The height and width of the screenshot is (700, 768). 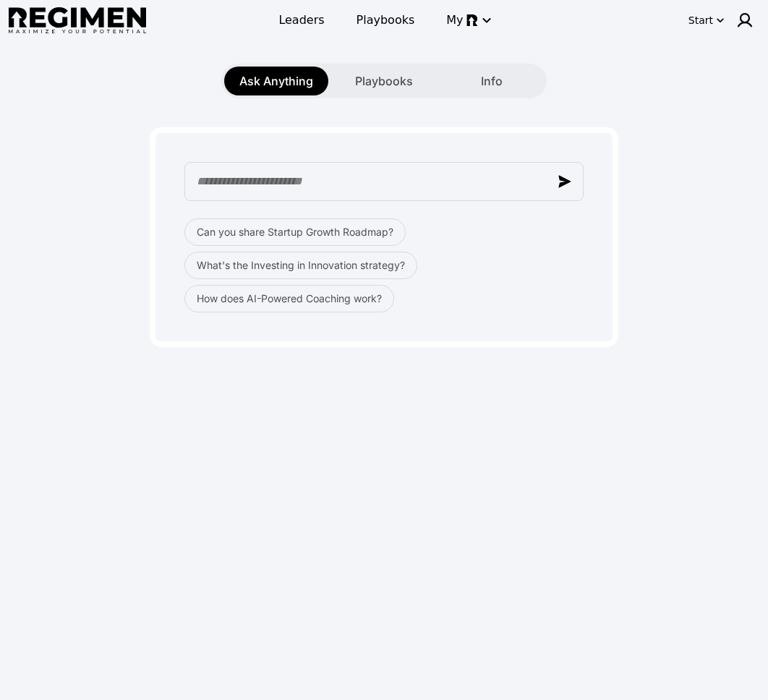 What do you see at coordinates (301, 20) in the screenshot?
I see `span: Leaders` at bounding box center [301, 20].